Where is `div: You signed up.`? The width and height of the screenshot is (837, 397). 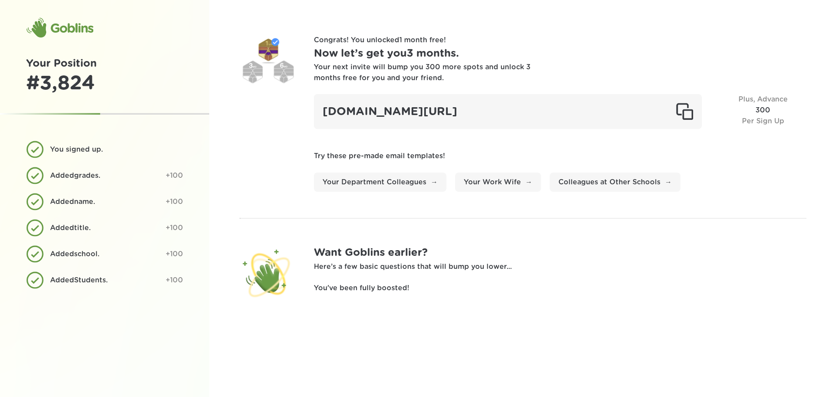
div: You signed up. is located at coordinates (113, 149).